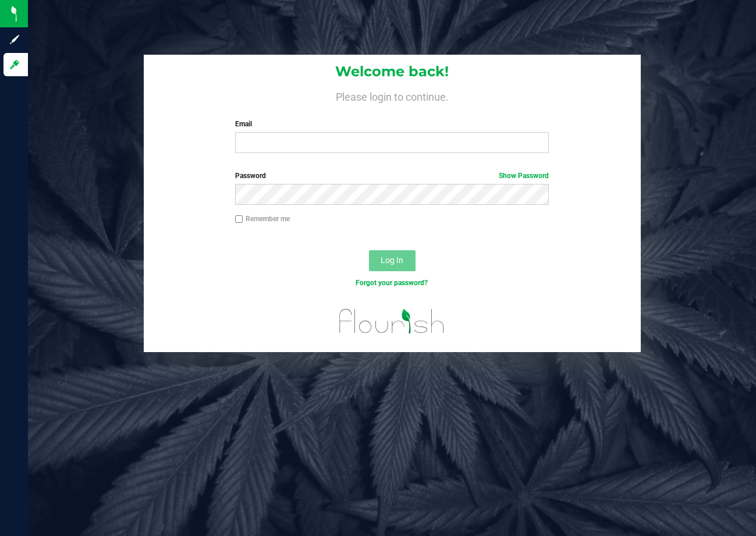 This screenshot has width=756, height=536. I want to click on span: Log In, so click(392, 260).